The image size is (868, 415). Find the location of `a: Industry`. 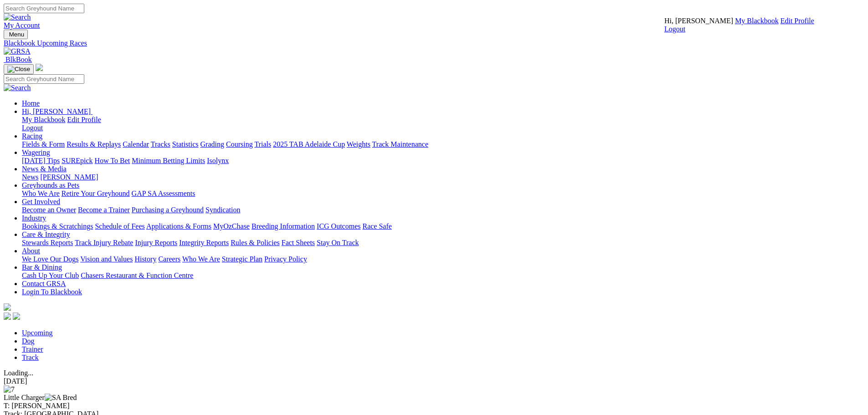

a: Industry is located at coordinates (34, 218).